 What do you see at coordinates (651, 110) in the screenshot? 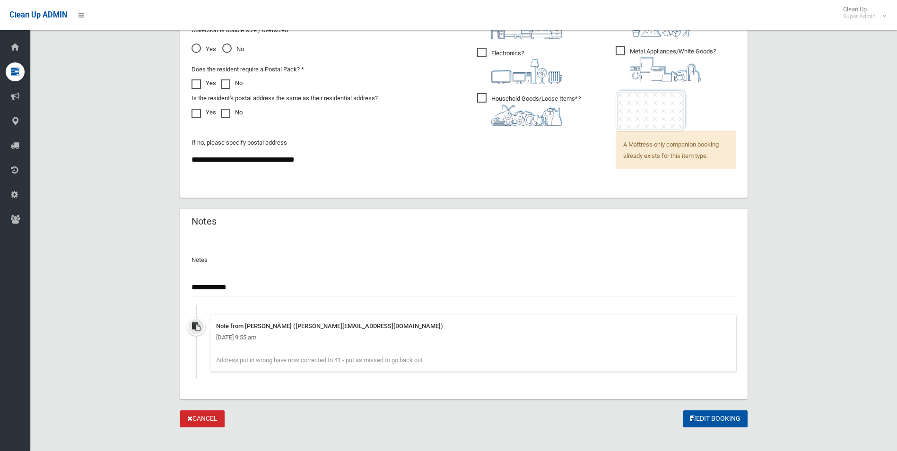
I see `img: e7408bece873d2c1783593a074e5cb2f.png` at bounding box center [651, 110].